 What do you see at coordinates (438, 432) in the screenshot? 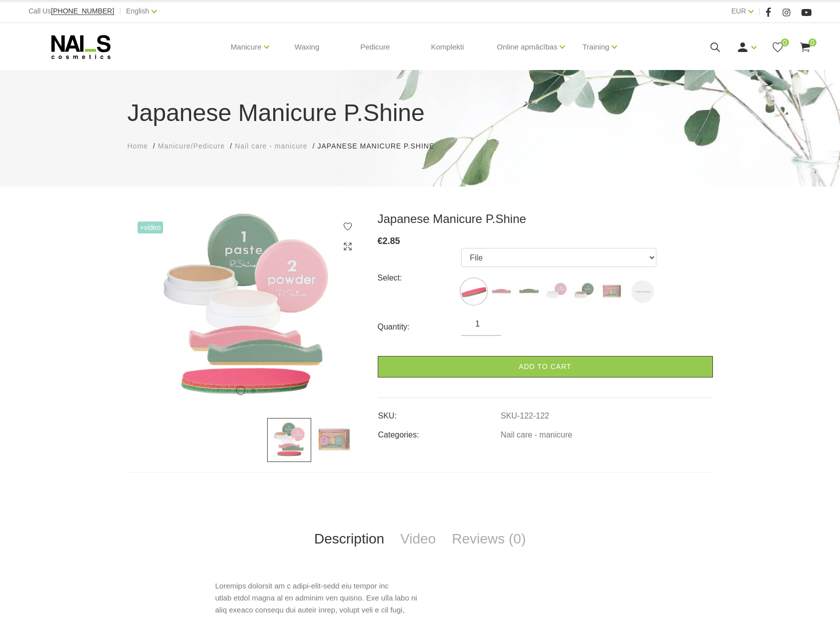
I see `td: Categories:` at bounding box center [438, 432].